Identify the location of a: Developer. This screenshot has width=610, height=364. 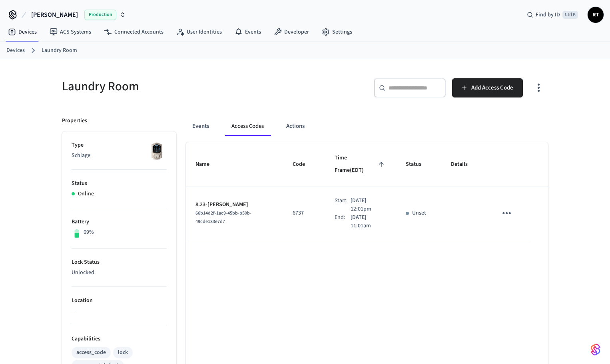
(292, 32).